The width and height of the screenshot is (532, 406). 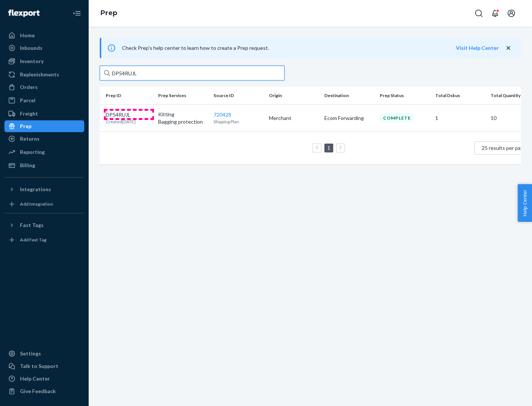 What do you see at coordinates (44, 204) in the screenshot?
I see `a: Add Integration` at bounding box center [44, 204].